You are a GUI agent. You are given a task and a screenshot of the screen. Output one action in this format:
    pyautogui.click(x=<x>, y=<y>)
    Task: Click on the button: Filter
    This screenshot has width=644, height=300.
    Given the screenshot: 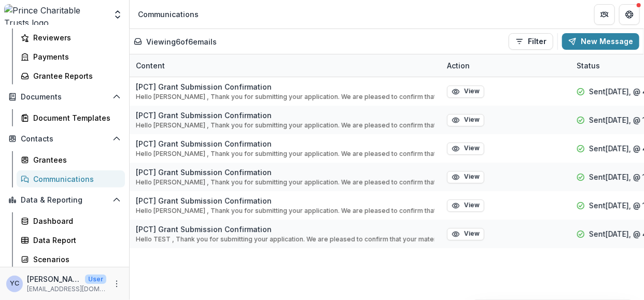 What is the action you would take?
    pyautogui.click(x=531, y=42)
    